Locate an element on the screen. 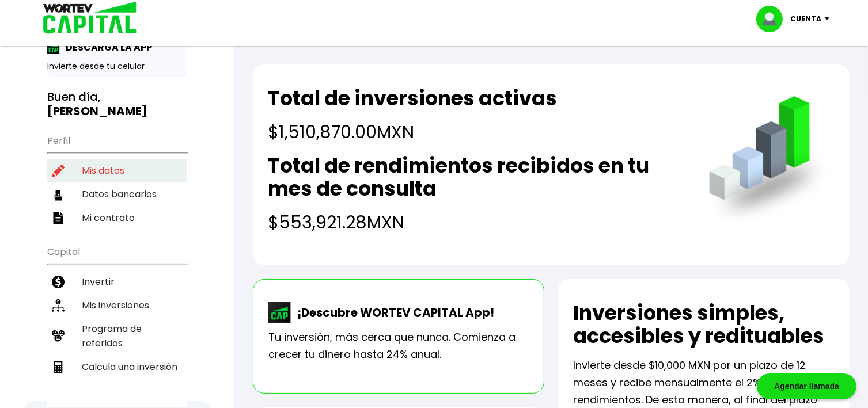 This screenshot has width=868, height=408. img: editar-icon.952d3147.svg is located at coordinates (58, 171).